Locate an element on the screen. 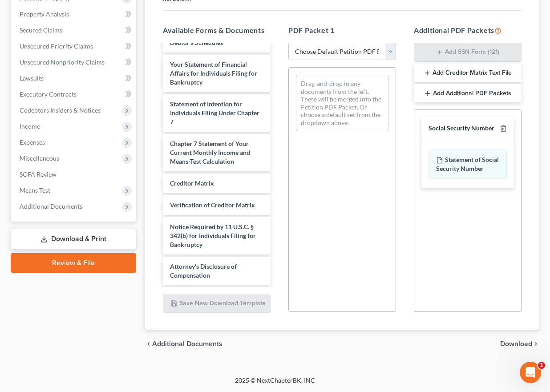  span: SOFA Review is located at coordinates (38, 174).